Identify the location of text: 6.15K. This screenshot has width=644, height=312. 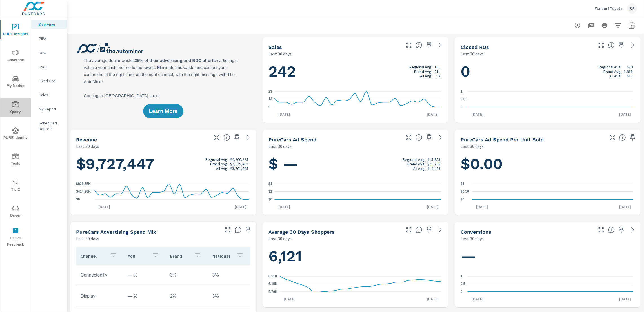
(273, 284).